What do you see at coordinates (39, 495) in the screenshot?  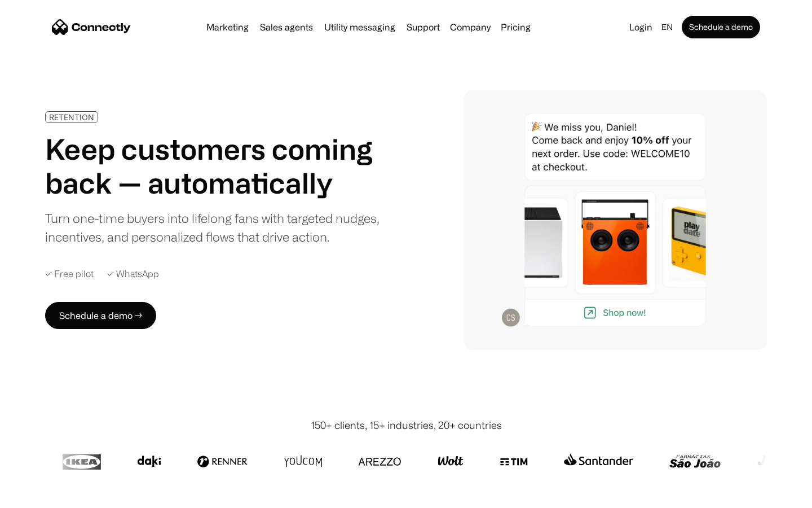 I see `aside: Language selected: English` at bounding box center [39, 495].